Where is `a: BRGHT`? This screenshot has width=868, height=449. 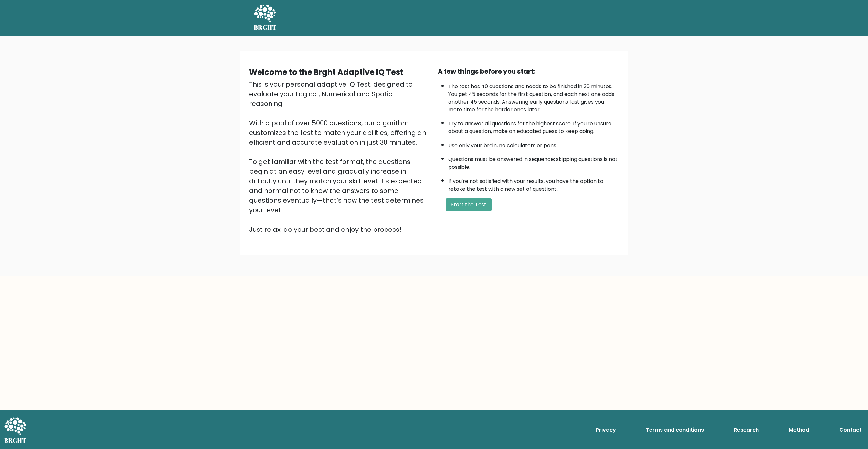 a: BRGHT is located at coordinates (266, 18).